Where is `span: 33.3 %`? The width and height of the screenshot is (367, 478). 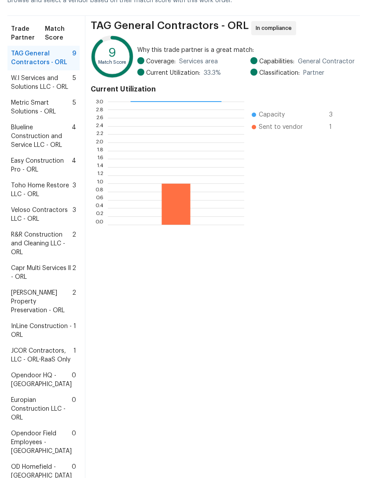
span: 33.3 % is located at coordinates (212, 73).